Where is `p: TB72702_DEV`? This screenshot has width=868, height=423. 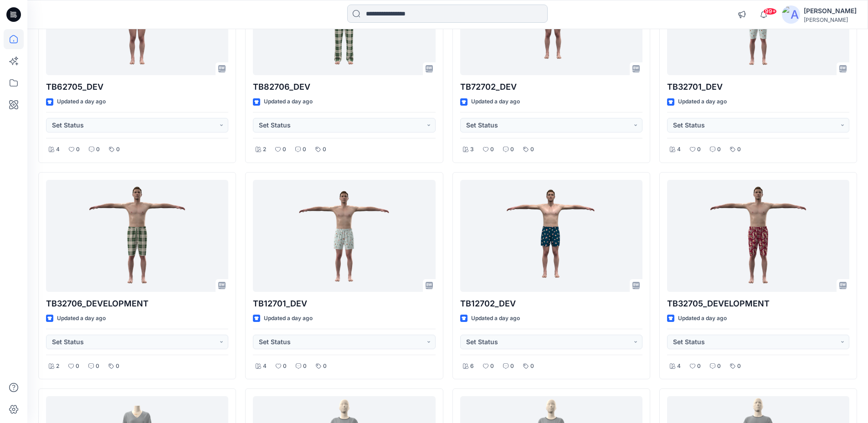
p: TB72702_DEV is located at coordinates (551, 87).